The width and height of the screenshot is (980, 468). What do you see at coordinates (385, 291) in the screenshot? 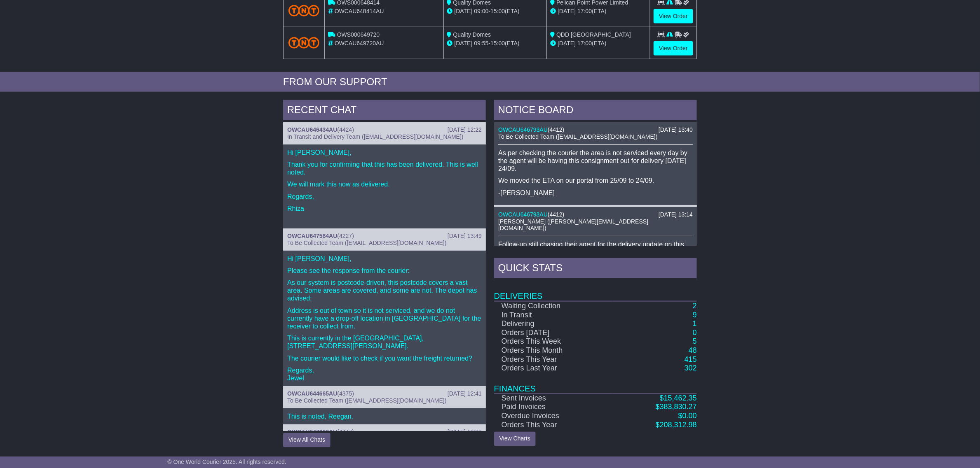
I see `p: As our system is postcode-driven, this postcode covers a vast area. Some areas are covered, and s...` at bounding box center [385, 291].